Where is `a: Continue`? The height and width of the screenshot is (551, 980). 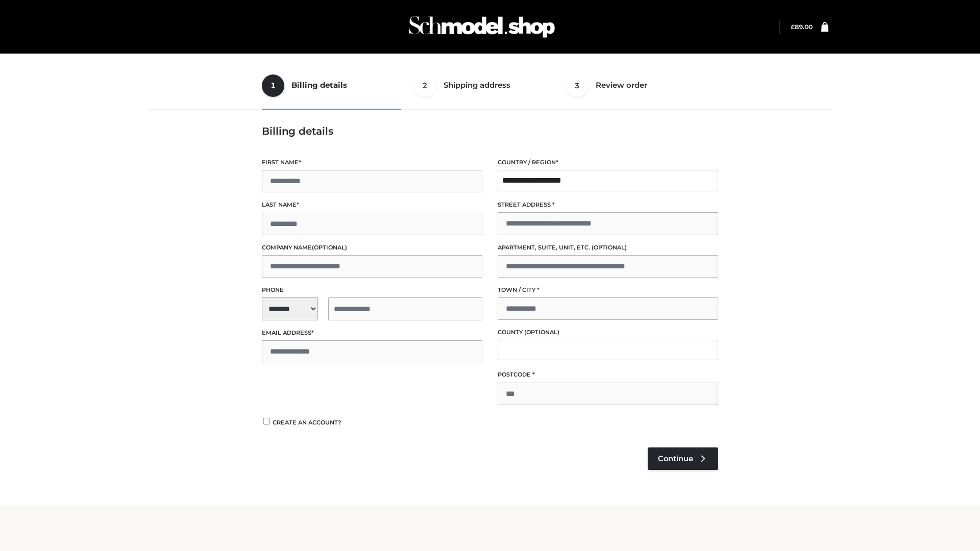
a: Continue is located at coordinates (683, 459).